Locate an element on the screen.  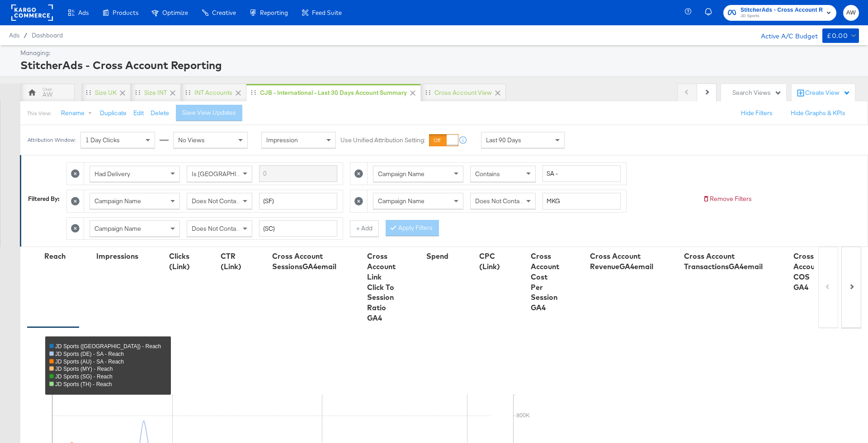
button: Duplicate is located at coordinates (113, 113).